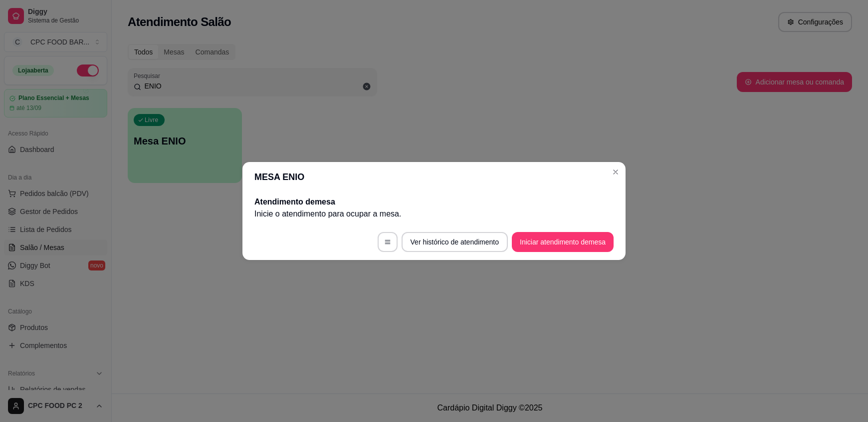  I want to click on button: Ver histórico de atendimento, so click(454, 241).